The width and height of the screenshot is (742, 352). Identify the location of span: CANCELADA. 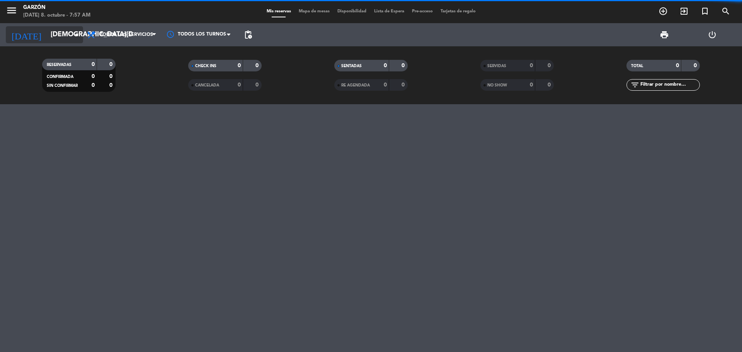
(207, 85).